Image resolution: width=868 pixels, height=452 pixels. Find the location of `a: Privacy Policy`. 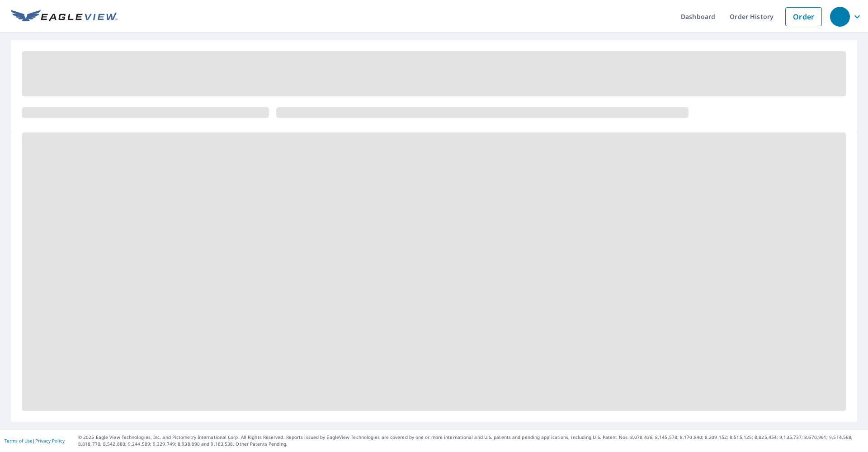

a: Privacy Policy is located at coordinates (50, 441).